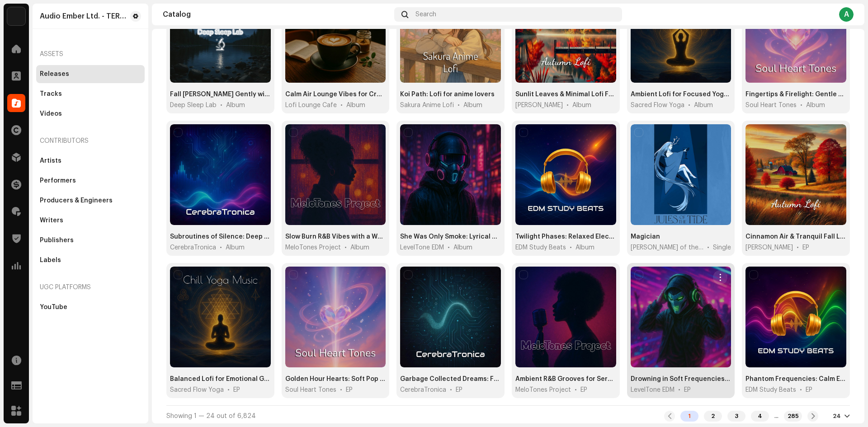 This screenshot has width=868, height=427. I want to click on re-a-nav-header: UGC Platforms, so click(90, 287).